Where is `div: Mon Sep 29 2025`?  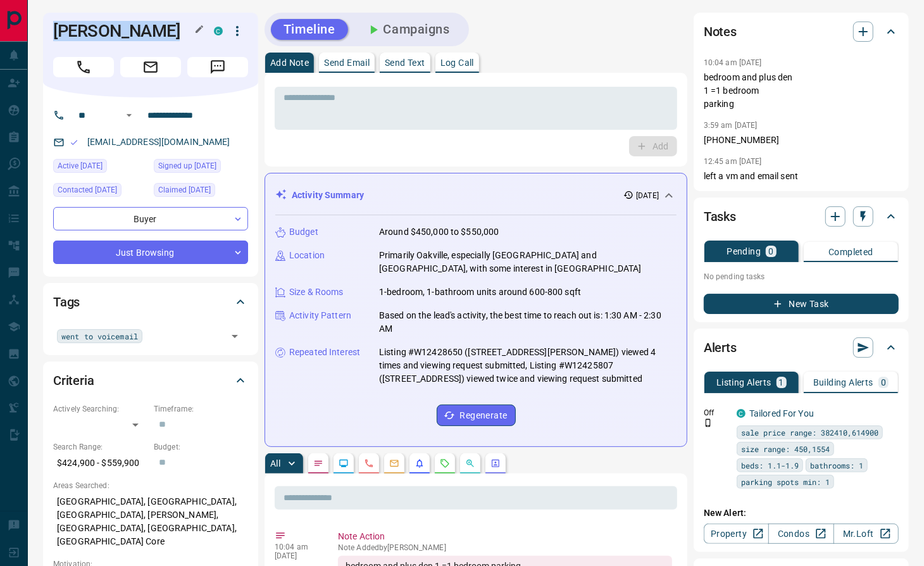 div: Mon Sep 29 2025 is located at coordinates (201, 168).